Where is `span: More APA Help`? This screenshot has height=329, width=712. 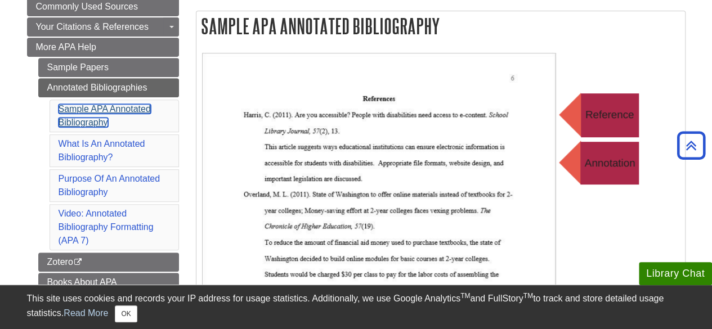 span: More APA Help is located at coordinates (66, 47).